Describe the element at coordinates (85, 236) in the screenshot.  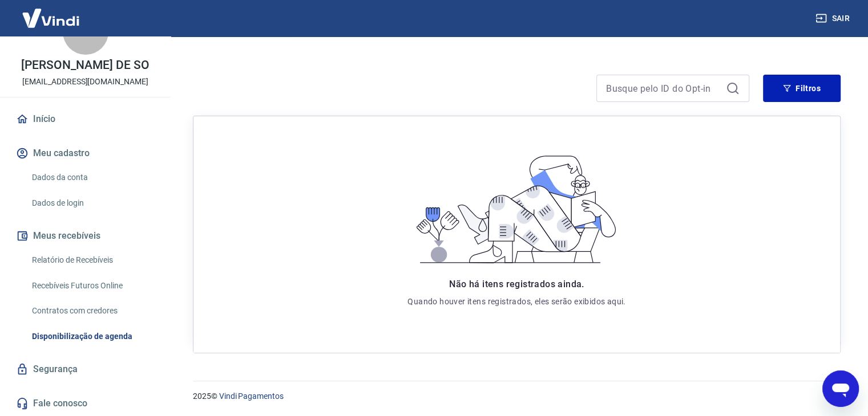
I see `button: Meus recebíveis` at that location.